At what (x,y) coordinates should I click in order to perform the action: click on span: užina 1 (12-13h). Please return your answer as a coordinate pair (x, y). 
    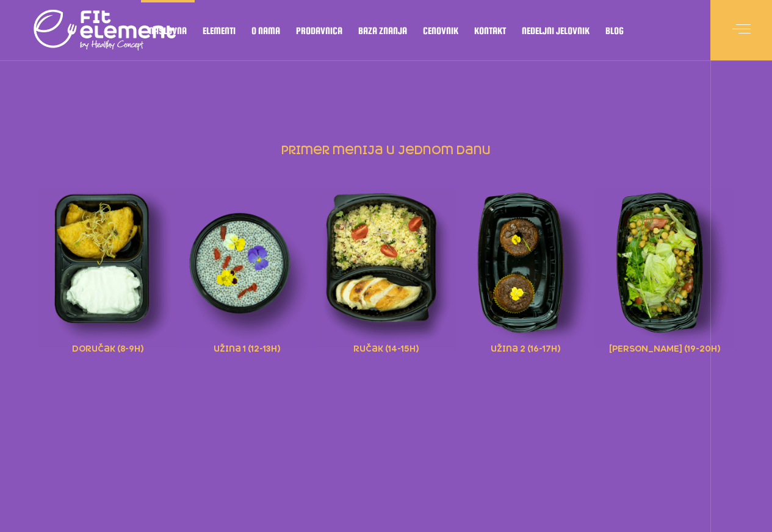
    Looking at the image, I should click on (247, 347).